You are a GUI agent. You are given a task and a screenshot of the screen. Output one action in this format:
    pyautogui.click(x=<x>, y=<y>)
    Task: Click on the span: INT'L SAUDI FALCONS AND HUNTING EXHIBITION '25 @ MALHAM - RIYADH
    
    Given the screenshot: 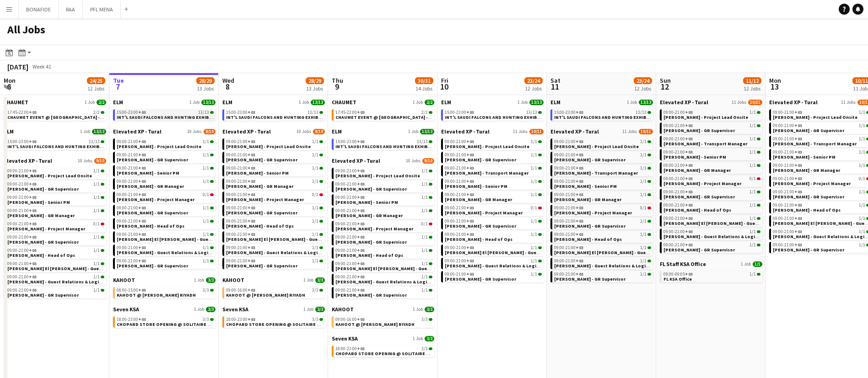 What is the action you would take?
    pyautogui.click(x=224, y=117)
    